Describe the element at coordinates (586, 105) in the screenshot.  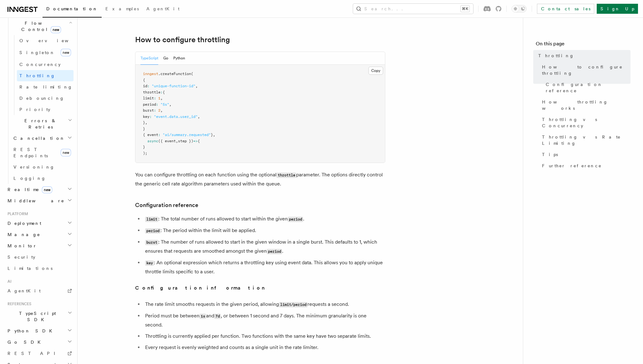
I see `span: How throttling works` at that location.